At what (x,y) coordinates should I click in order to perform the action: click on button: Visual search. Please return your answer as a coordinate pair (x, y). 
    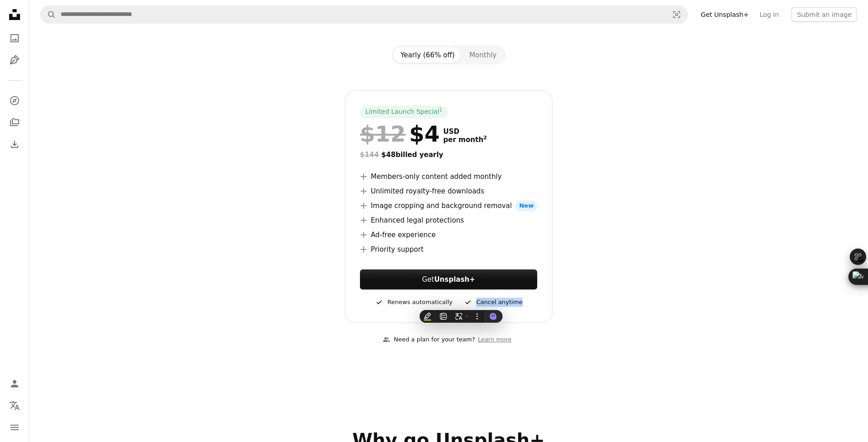
    Looking at the image, I should click on (676, 15).